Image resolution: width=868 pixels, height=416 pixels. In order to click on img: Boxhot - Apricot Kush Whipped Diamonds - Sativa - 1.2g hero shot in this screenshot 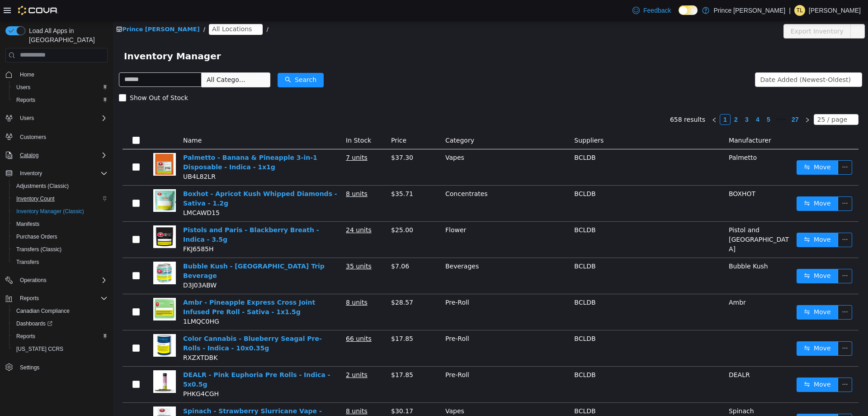, I will do `click(51, 180)`.